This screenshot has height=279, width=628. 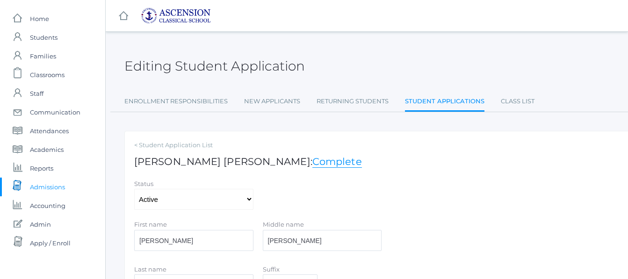 I want to click on span: Admin, so click(x=40, y=225).